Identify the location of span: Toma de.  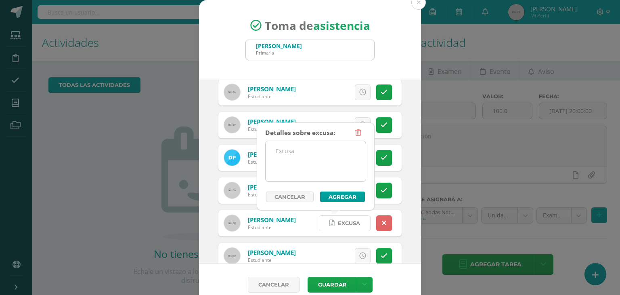
(317, 25).